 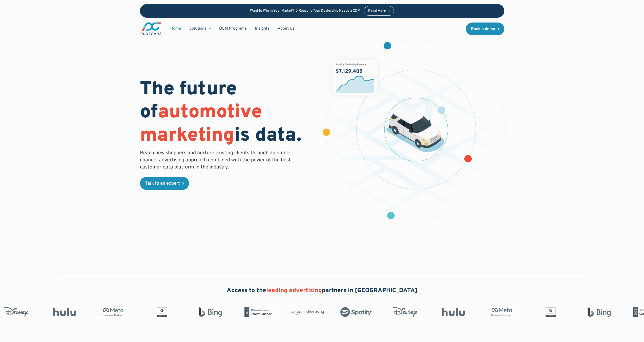 What do you see at coordinates (151, 29) in the screenshot?
I see `img: purecars logo` at bounding box center [151, 29].